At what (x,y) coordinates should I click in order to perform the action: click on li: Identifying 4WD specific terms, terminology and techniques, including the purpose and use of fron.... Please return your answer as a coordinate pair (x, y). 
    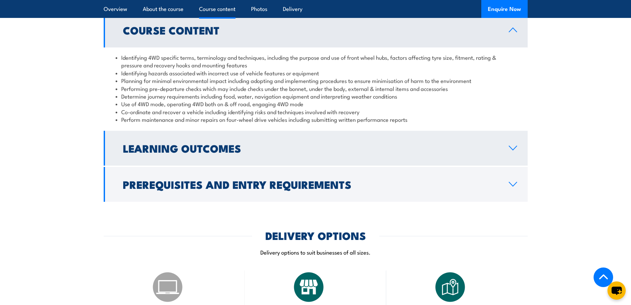
    Looking at the image, I should click on (316, 61).